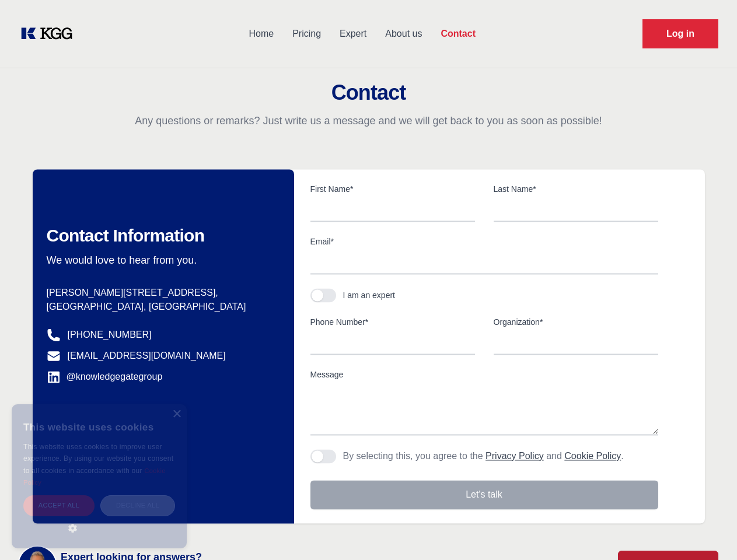 The width and height of the screenshot is (737, 560). Describe the element at coordinates (99, 427) in the screenshot. I see `div: This website uses cookies` at that location.